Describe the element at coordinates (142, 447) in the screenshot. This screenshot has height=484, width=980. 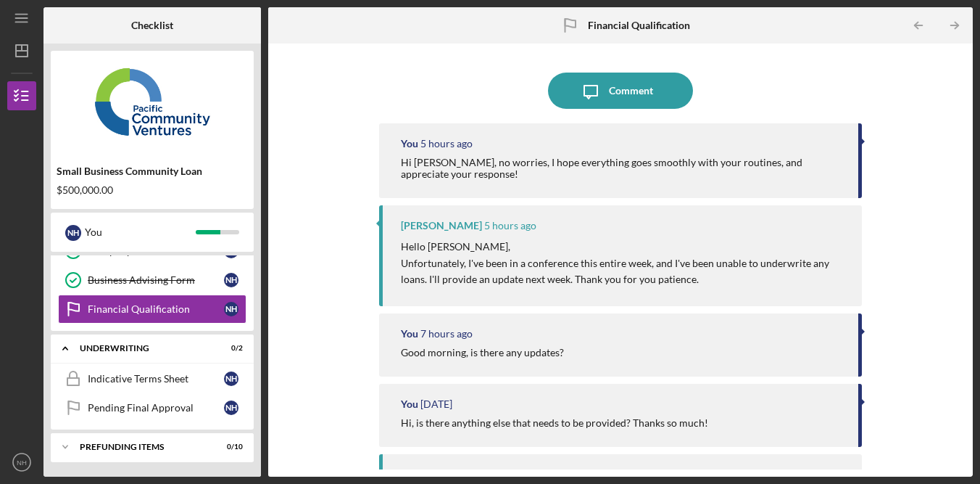
I see `div: Prefunding Items` at that location.